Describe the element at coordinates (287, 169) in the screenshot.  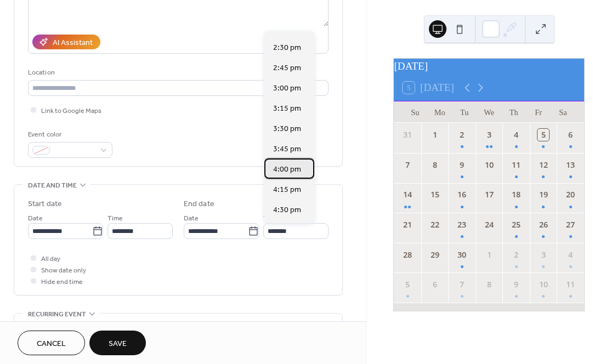
I see `span: 4:00 pm` at that location.